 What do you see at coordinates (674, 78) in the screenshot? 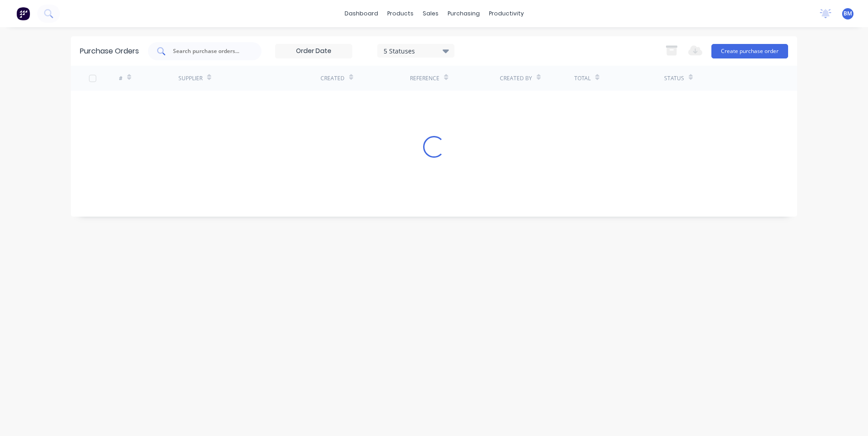
I see `div: Status` at bounding box center [674, 78].